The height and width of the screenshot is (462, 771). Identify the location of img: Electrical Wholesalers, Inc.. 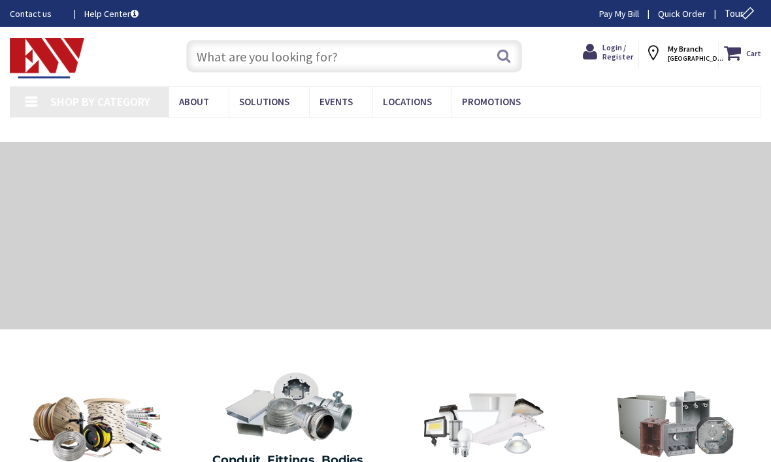
(47, 58).